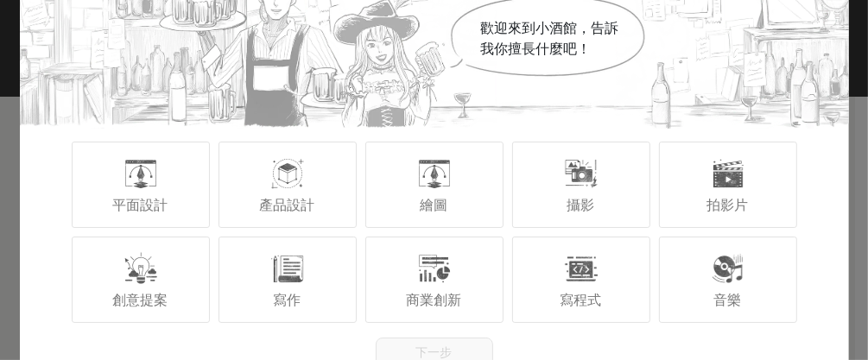  I want to click on span: 商業創新, so click(435, 300).